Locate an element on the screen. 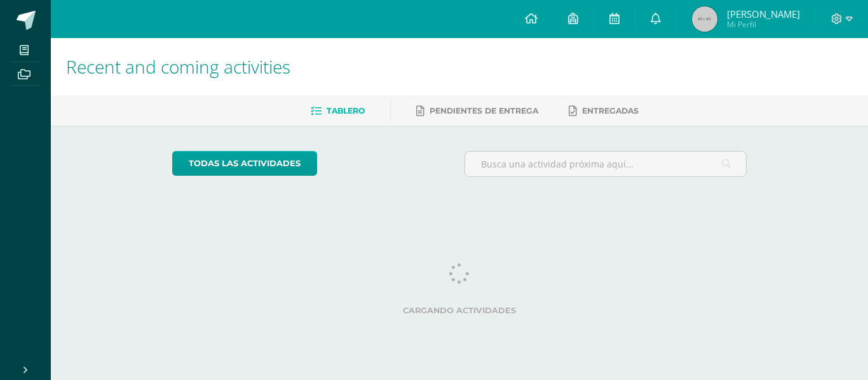 This screenshot has width=868, height=380. img: 45x45 is located at coordinates (705, 19).